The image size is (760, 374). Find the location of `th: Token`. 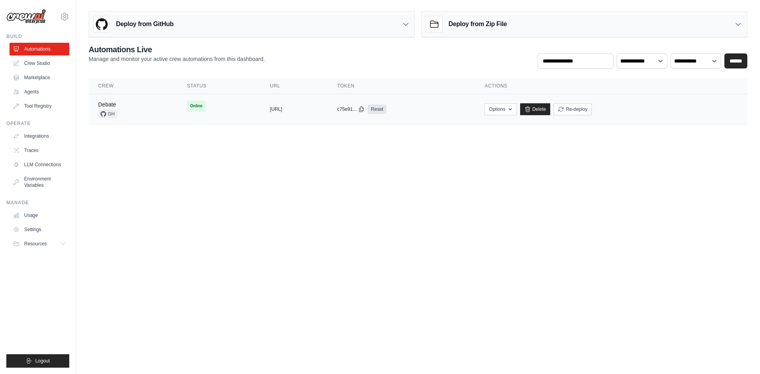

th: Token is located at coordinates (401, 86).